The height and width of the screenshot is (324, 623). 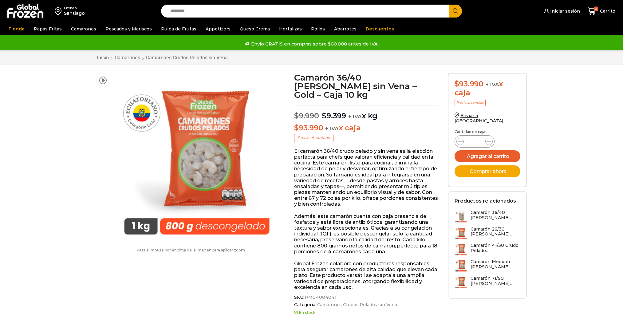 I want to click on h2: Productos relacionados, so click(x=485, y=201).